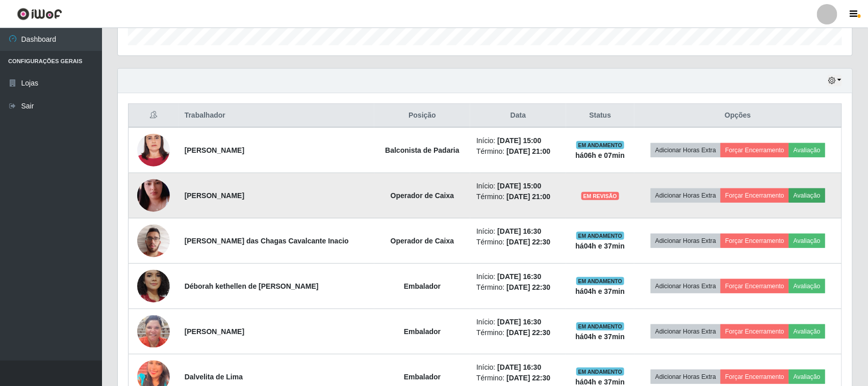 The image size is (868, 386). Describe the element at coordinates (518, 116) in the screenshot. I see `th: Data` at that location.